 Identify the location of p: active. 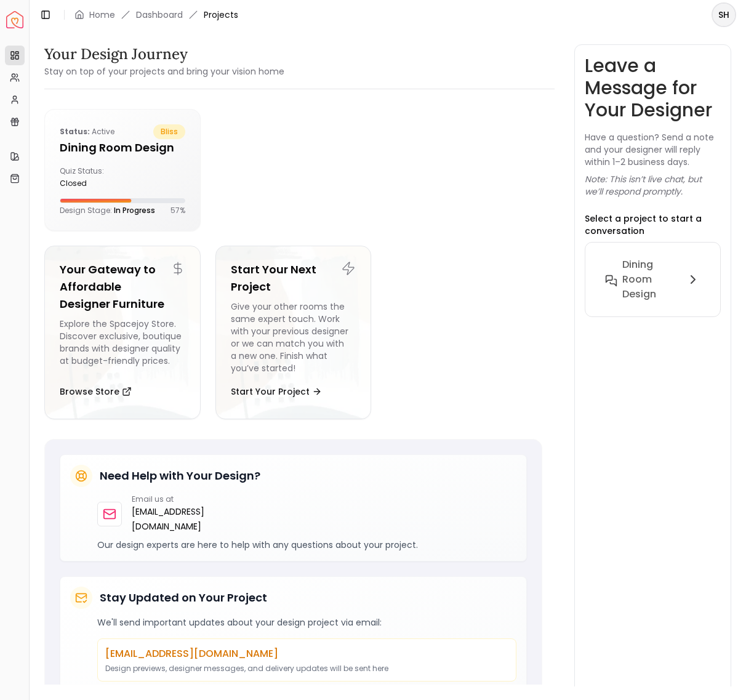
(87, 131).